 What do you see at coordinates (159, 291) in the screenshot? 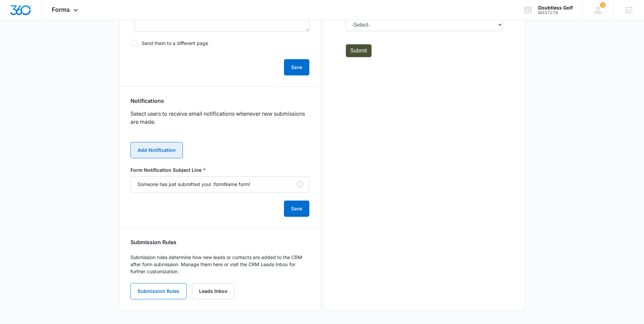
I see `button: Submission Rules` at bounding box center [159, 291].